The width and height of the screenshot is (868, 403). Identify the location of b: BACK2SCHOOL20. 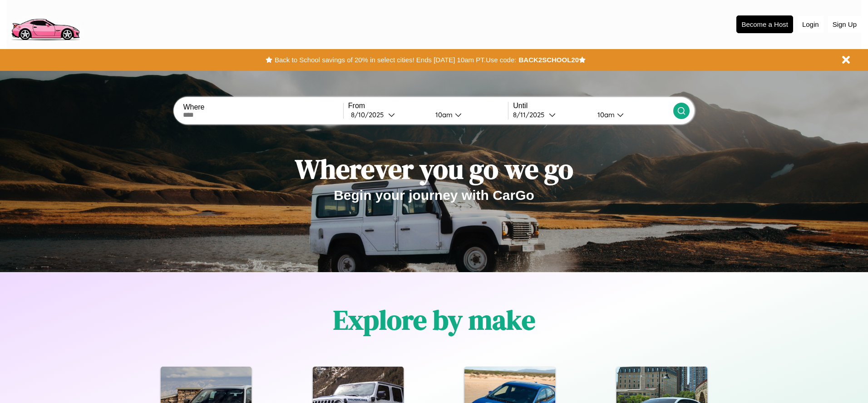
(549, 59).